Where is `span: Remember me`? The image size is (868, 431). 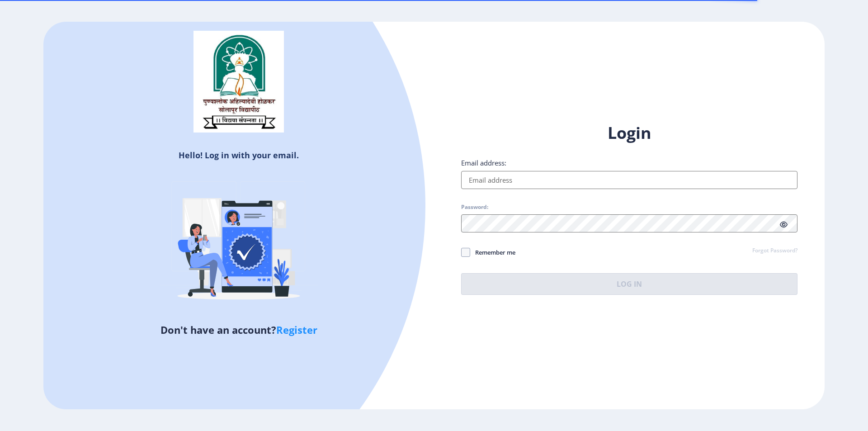
span: Remember me is located at coordinates (493, 252).